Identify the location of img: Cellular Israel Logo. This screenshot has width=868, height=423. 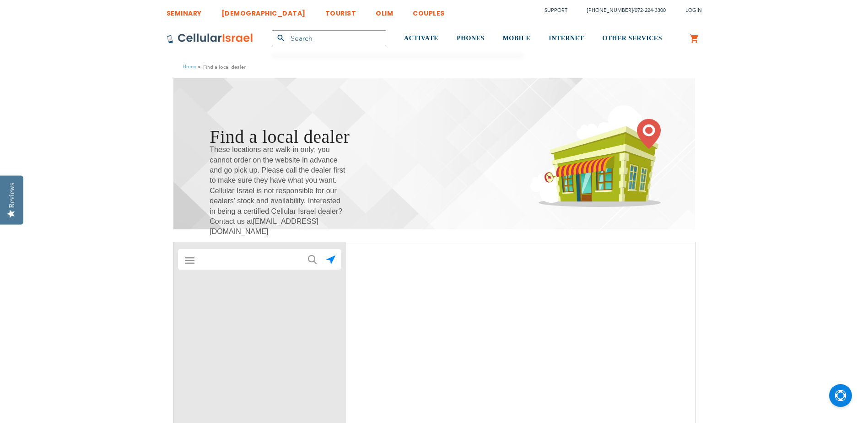
(210, 39).